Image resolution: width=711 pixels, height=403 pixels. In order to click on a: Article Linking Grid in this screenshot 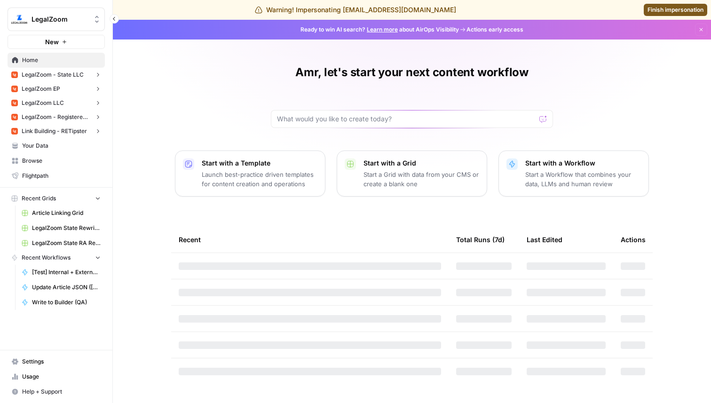, I will do `click(61, 213)`.